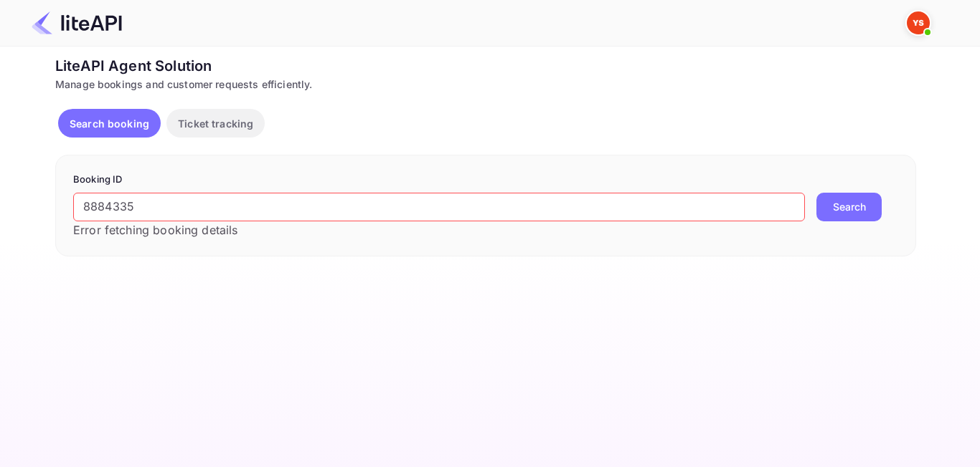 The image size is (980, 467). What do you see at coordinates (439, 207) in the screenshot?
I see `input: Enter Booking ID (e.g., 63782194)` at bounding box center [439, 207].